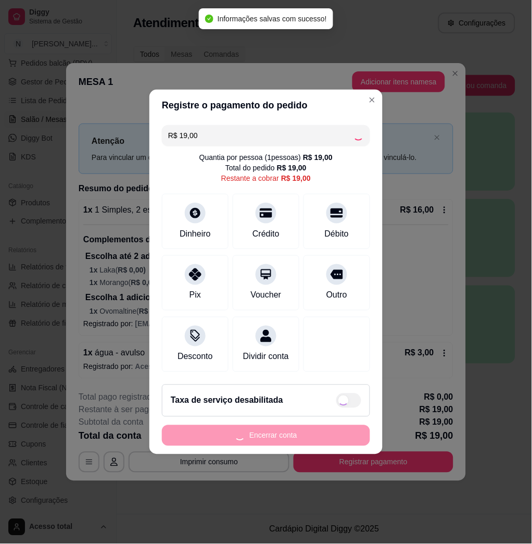 The height and width of the screenshot is (544, 532). What do you see at coordinates (227, 400) in the screenshot?
I see `h2: Taxa de serviço desabilitada` at bounding box center [227, 400].